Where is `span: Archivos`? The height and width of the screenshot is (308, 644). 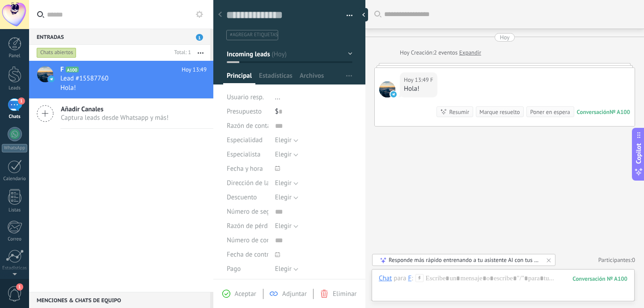
span: Archivos is located at coordinates (312, 78).